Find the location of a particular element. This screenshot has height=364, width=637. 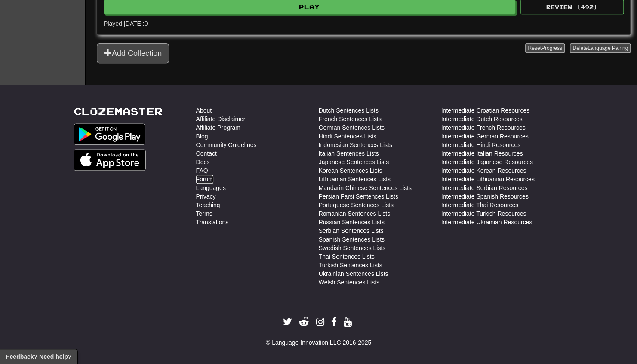

a: Intermediate French Resources is located at coordinates (483, 128).